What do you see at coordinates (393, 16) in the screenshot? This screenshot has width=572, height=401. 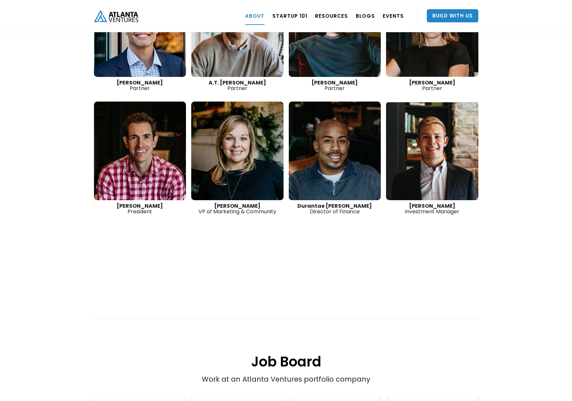 I see `a: EVENTS` at bounding box center [393, 16].